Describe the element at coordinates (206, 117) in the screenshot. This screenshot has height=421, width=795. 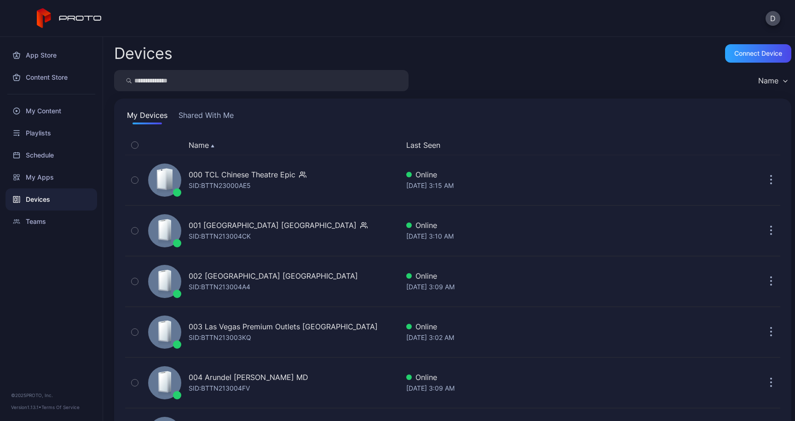
I see `button: Shared With Me` at that location.